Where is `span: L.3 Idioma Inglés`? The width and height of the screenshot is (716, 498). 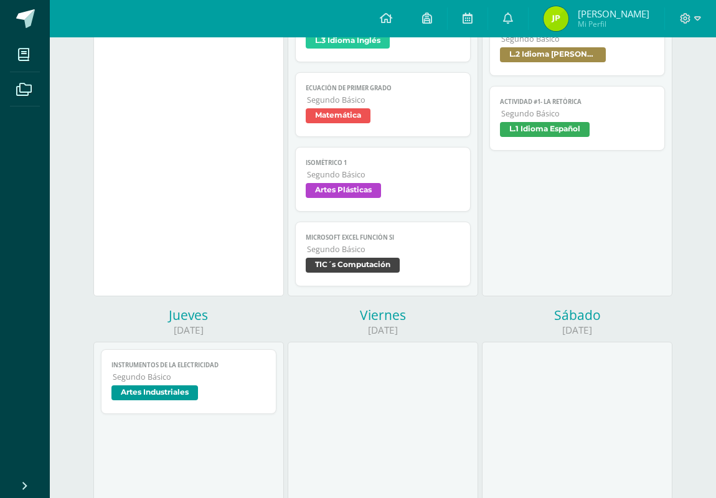 span: L.3 Idioma Inglés is located at coordinates (348, 41).